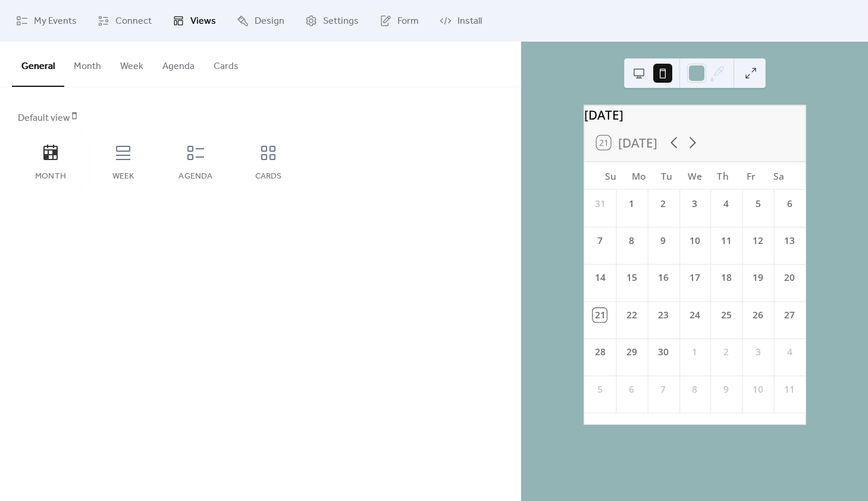 The width and height of the screenshot is (868, 501). I want to click on div: 18, so click(726, 278).